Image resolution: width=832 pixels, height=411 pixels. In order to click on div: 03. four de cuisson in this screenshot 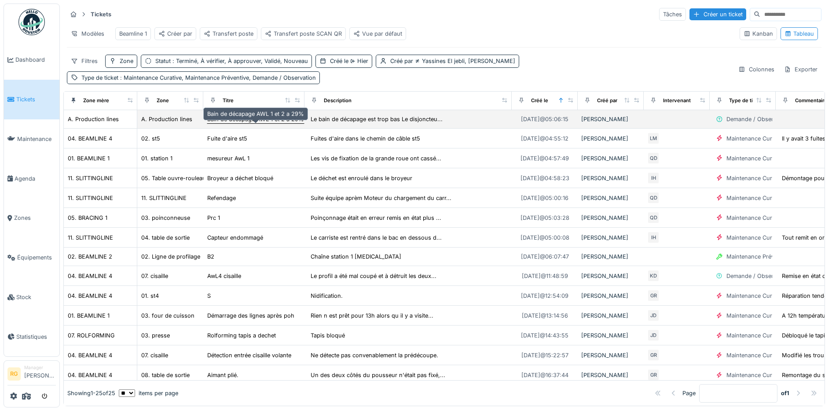, I will do `click(168, 315)`.